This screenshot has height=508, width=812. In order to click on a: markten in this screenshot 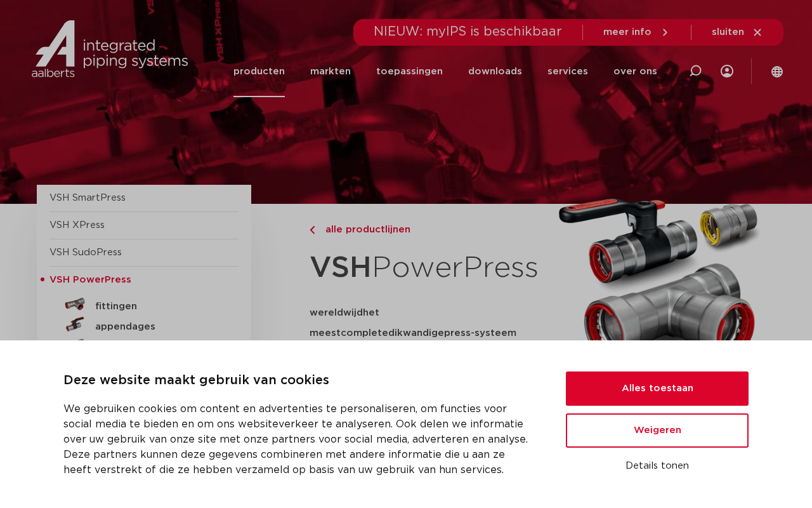, I will do `click(330, 71)`.